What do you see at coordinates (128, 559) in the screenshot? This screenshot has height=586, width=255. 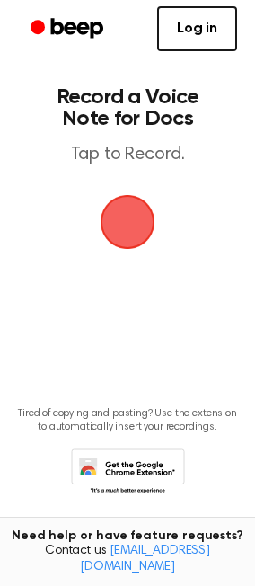 I see `span: Contact us` at bounding box center [128, 559].